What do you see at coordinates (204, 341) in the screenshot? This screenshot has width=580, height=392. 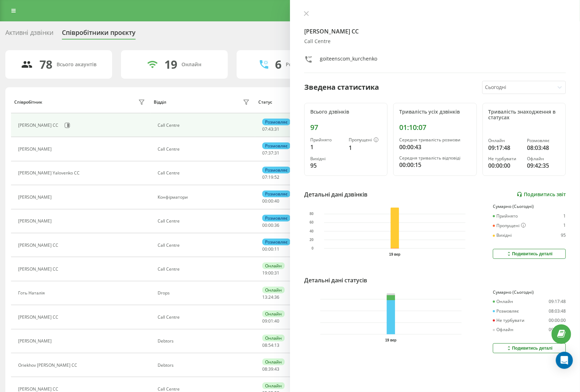 I see `div: Debtors` at bounding box center [204, 341].